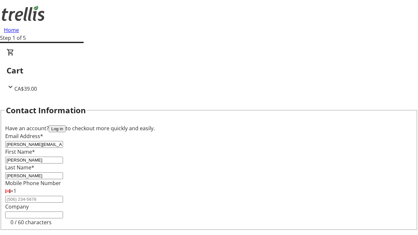 This screenshot has height=235, width=418. Describe the element at coordinates (209, 128) in the screenshot. I see `div: Have an account? to checkout more quickly and easily.` at that location.